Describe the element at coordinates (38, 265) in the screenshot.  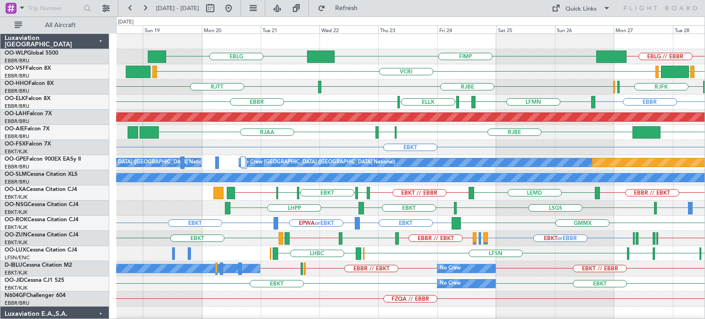
I see `a: D-IBLUCessna Citation M2` at that location.